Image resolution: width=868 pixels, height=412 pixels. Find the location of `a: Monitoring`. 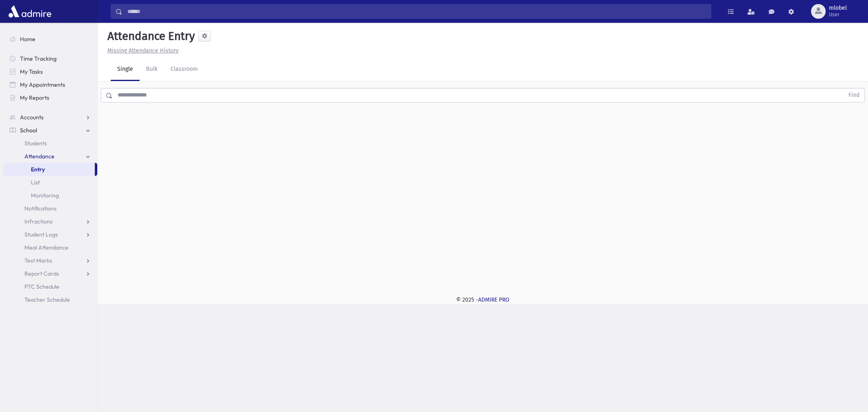

a: Monitoring is located at coordinates (50, 195).